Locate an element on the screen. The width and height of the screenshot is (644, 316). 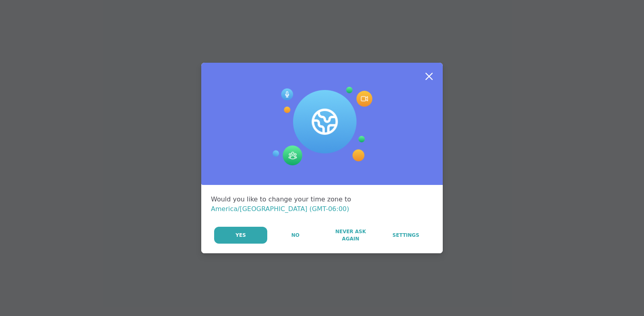
a: Settings is located at coordinates (405, 235).